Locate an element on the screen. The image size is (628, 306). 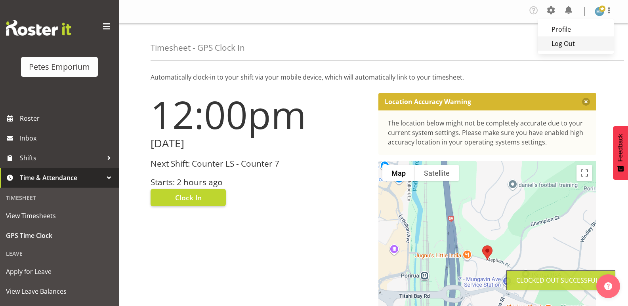
span: Shifts is located at coordinates (61, 158).